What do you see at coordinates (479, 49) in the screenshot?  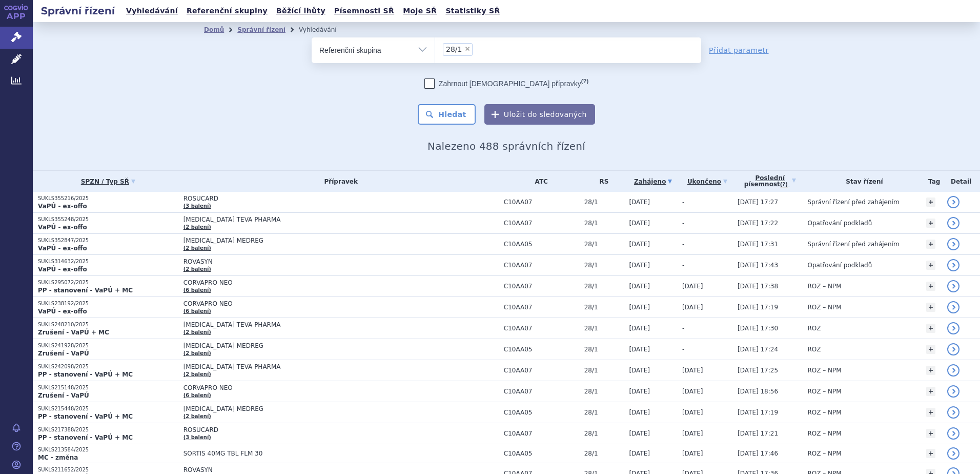 I see `input: 28/1` at bounding box center [479, 49].